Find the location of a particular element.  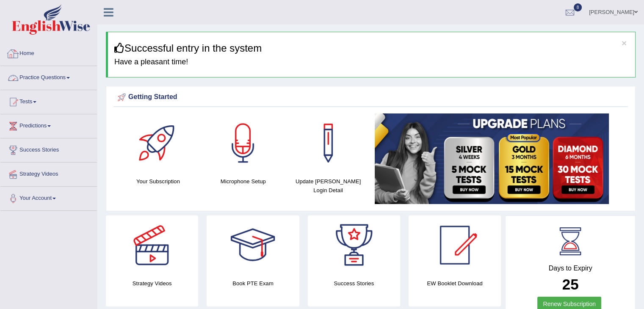

h4: Strategy Videos is located at coordinates (152, 283).